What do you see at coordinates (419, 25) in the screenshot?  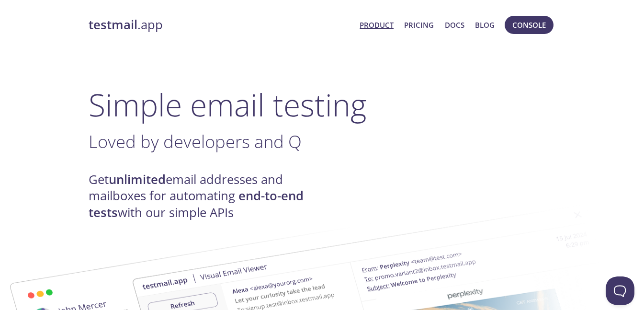 I see `a: Pricing` at bounding box center [419, 25].